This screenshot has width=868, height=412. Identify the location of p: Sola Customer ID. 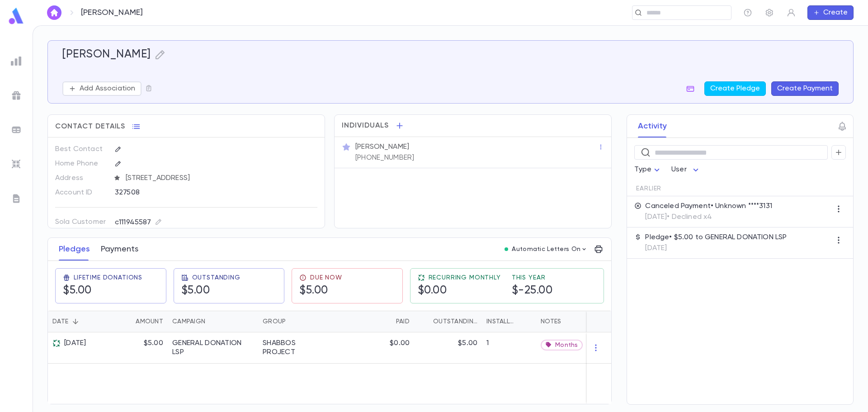
(81, 225).